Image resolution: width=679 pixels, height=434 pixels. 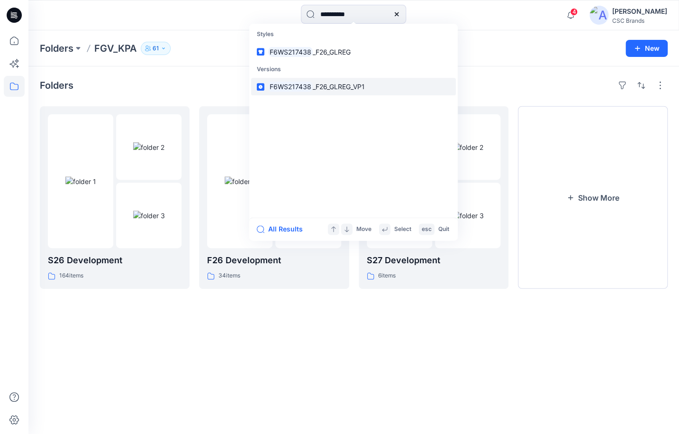 What do you see at coordinates (646, 48) in the screenshot?
I see `button: New` at bounding box center [646, 48].